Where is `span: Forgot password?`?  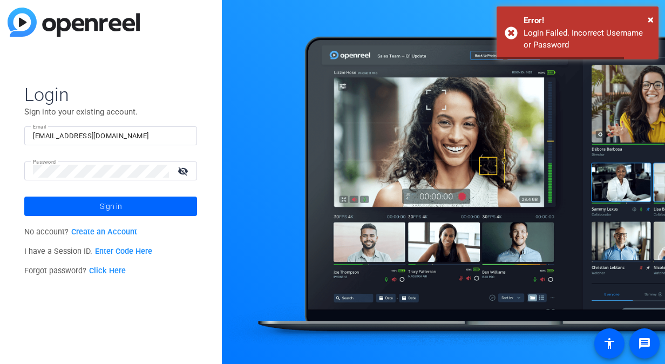 span: Forgot password? is located at coordinates (75, 271).